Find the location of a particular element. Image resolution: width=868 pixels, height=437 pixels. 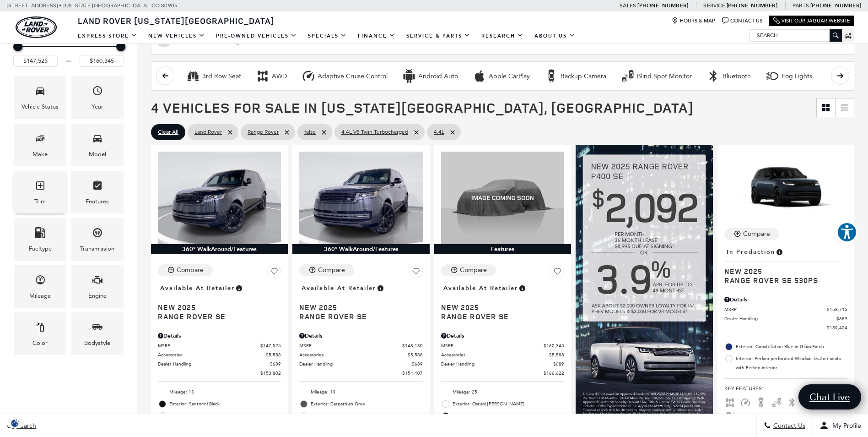

a: Grid View is located at coordinates (826, 108).